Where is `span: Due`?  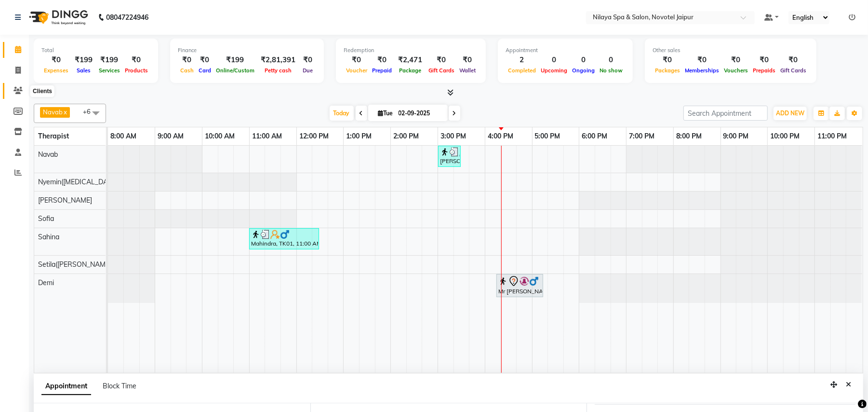 span: Due is located at coordinates (308, 71).